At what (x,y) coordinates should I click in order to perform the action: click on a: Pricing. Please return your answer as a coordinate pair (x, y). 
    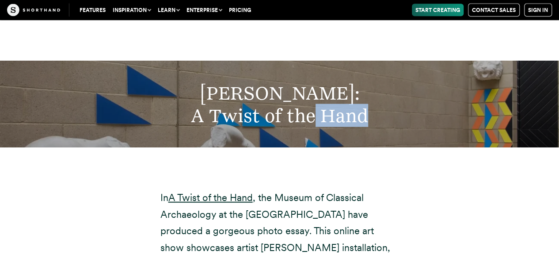
    Looking at the image, I should click on (240, 10).